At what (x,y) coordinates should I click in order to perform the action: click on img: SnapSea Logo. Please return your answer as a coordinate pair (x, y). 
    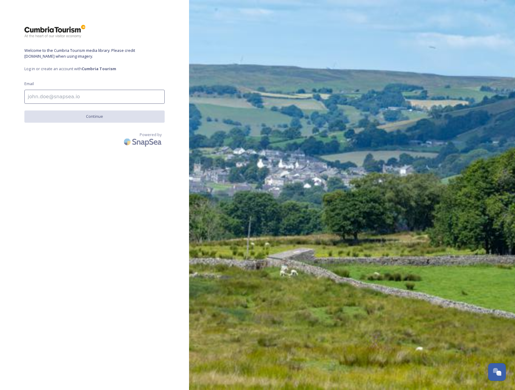
    Looking at the image, I should click on (143, 142).